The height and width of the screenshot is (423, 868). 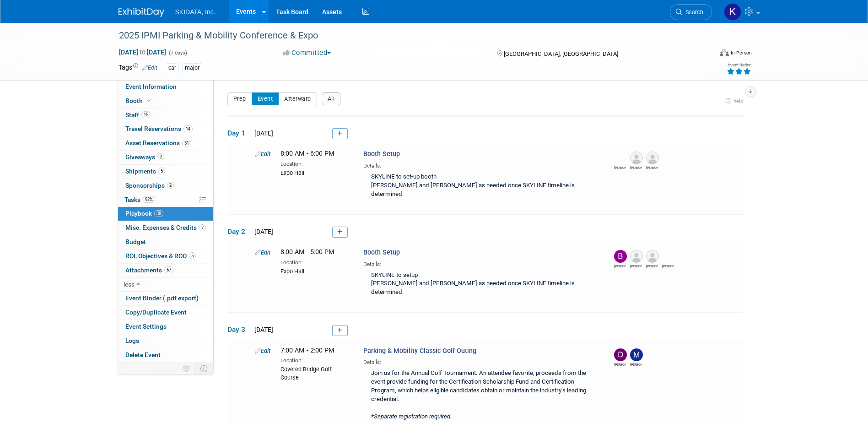 I want to click on img: ExhibitDay, so click(x=141, y=13).